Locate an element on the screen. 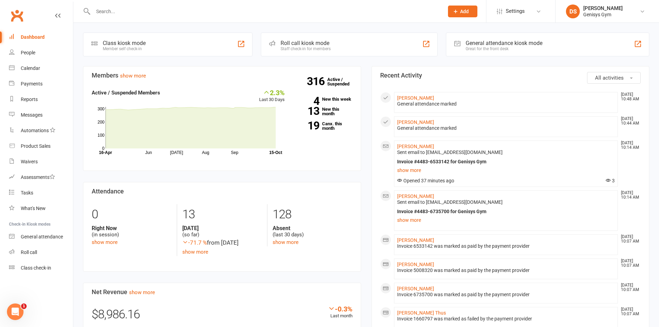  div: DS is located at coordinates (573, 11).